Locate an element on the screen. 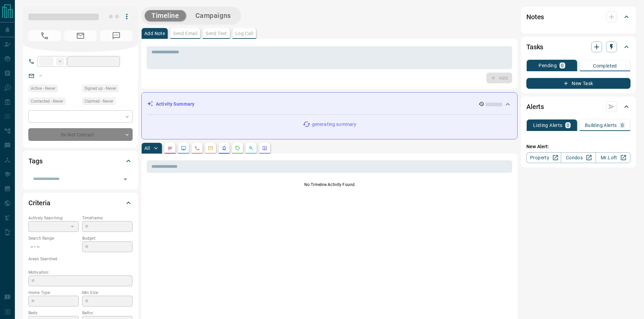  p: No Timeline Activity Found is located at coordinates (330, 185).